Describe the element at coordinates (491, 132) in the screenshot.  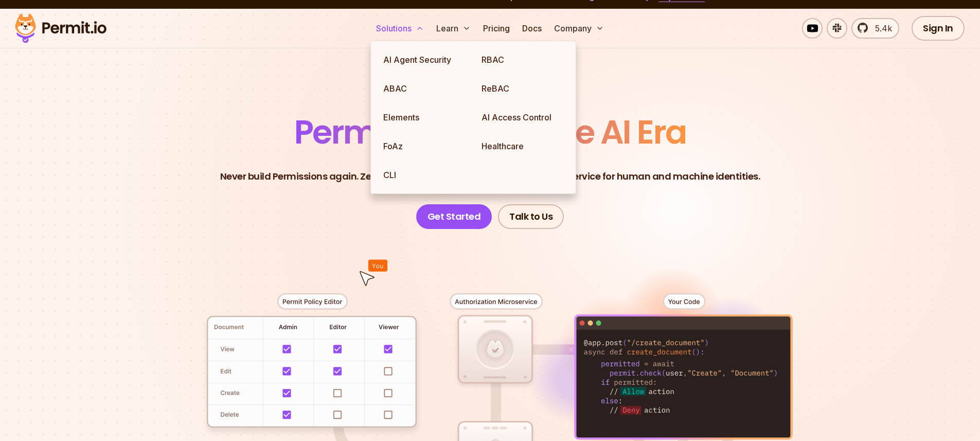
I see `span: Permissions for The AI Era` at that location.